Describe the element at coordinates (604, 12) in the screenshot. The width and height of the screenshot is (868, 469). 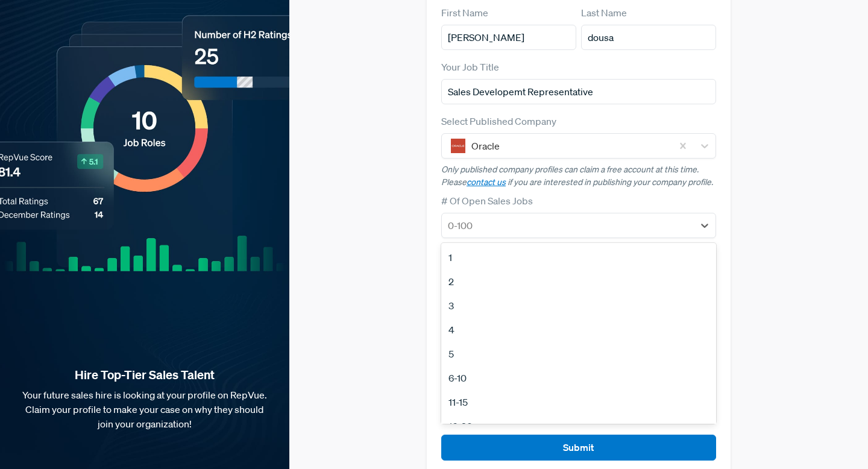
I see `label: Last Name` at that location.